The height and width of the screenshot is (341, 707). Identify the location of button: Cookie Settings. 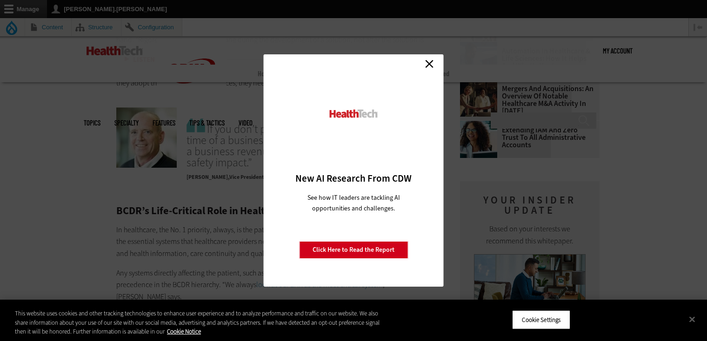
(541, 320).